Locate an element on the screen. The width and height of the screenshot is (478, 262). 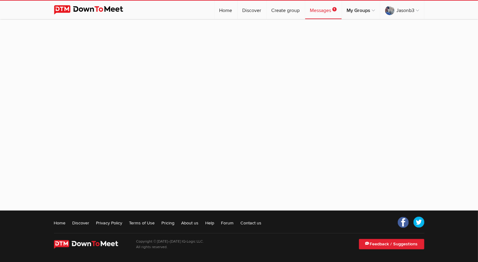
a: Terms of Use is located at coordinates (142, 223).